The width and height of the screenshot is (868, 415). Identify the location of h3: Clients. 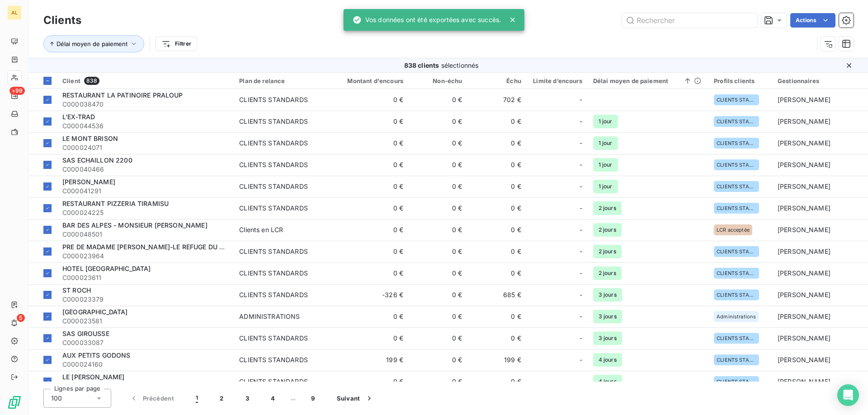
(62, 20).